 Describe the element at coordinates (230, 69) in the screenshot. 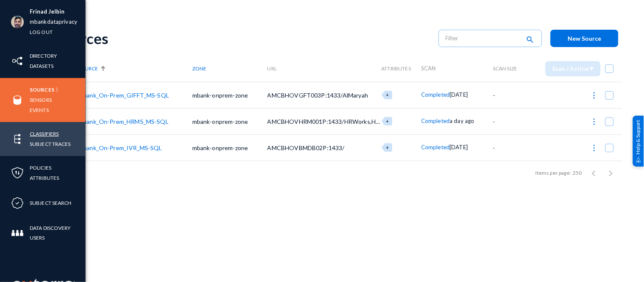

I see `div: Zone` at that location.